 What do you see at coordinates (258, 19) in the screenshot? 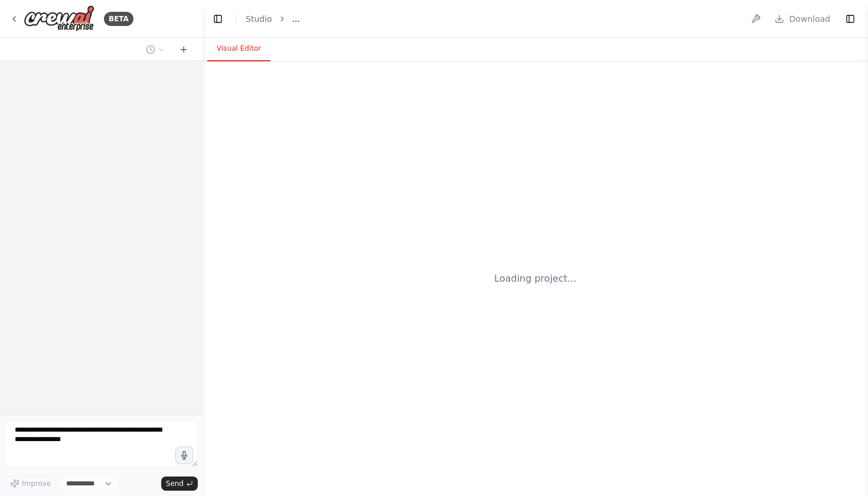
I see `a: Studio` at bounding box center [258, 19].